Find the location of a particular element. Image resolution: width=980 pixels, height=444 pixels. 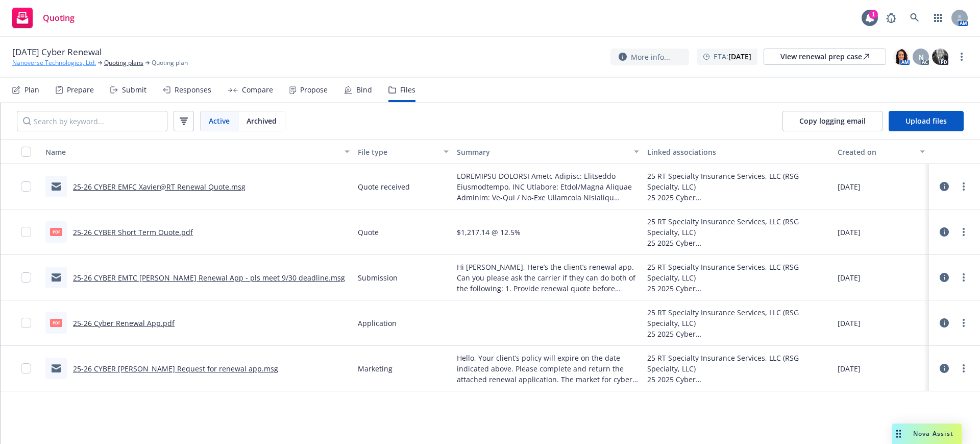

div: 1 is located at coordinates (873, 14).